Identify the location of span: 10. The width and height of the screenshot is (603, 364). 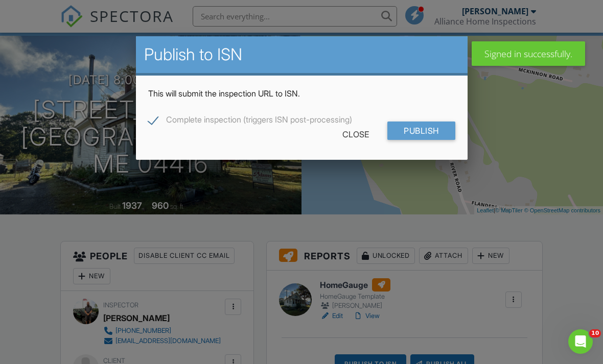
(594, 334).